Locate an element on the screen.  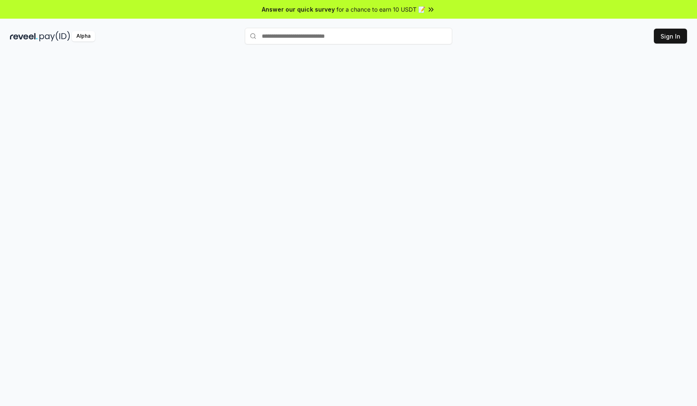
img: pay_id is located at coordinates (55, 36).